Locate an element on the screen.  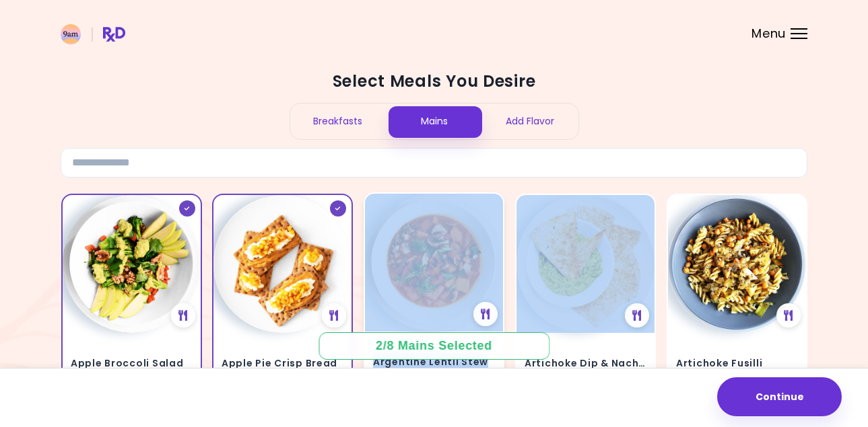
h4: Apple Broccoli Salad is located at coordinates (131, 364).